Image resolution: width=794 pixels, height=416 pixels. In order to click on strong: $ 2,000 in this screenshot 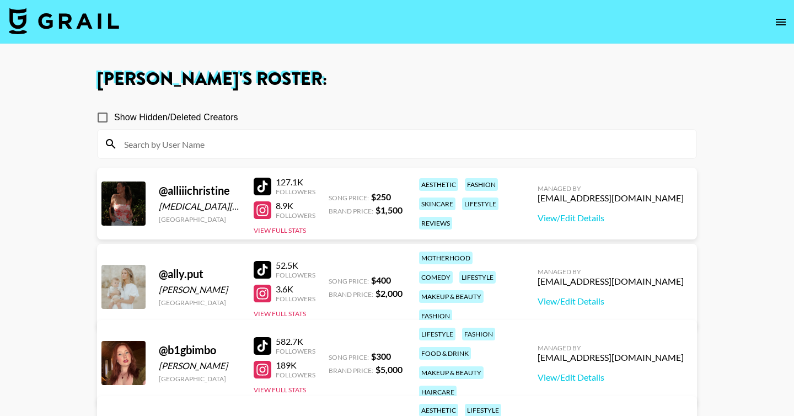, I will do `click(389, 293)`.